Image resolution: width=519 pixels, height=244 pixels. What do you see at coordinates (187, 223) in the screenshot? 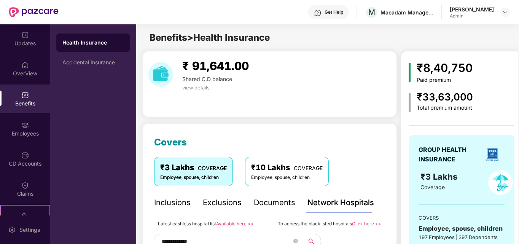
I see `span: Latest cashless hospital list` at bounding box center [187, 223].